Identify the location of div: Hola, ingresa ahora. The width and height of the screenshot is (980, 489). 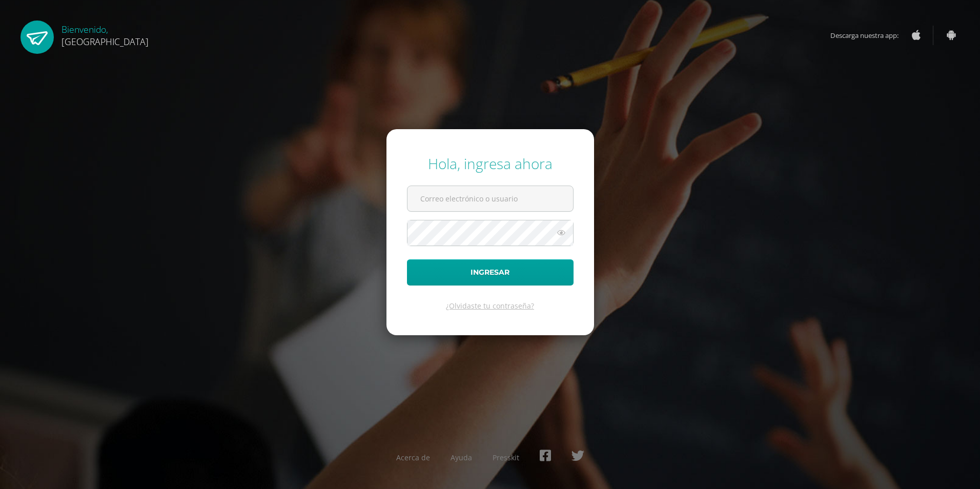
(490, 163).